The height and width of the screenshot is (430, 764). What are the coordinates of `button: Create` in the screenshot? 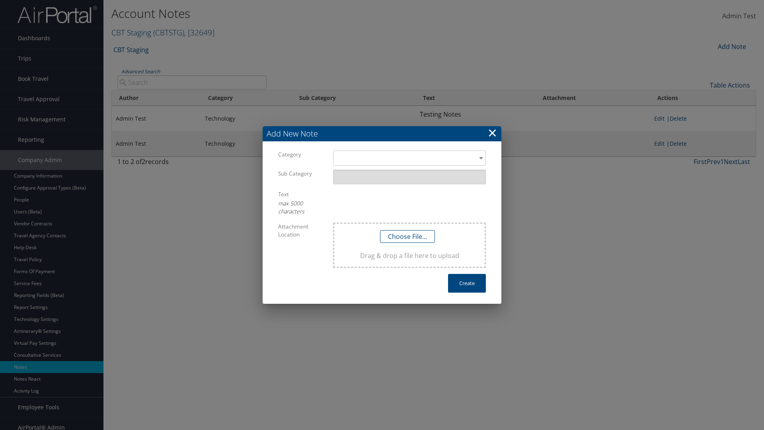 It's located at (467, 283).